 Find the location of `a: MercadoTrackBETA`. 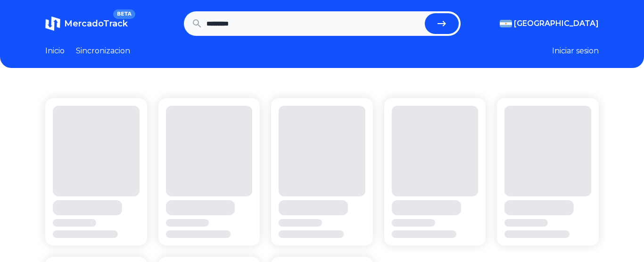

a: MercadoTrackBETA is located at coordinates (86, 24).